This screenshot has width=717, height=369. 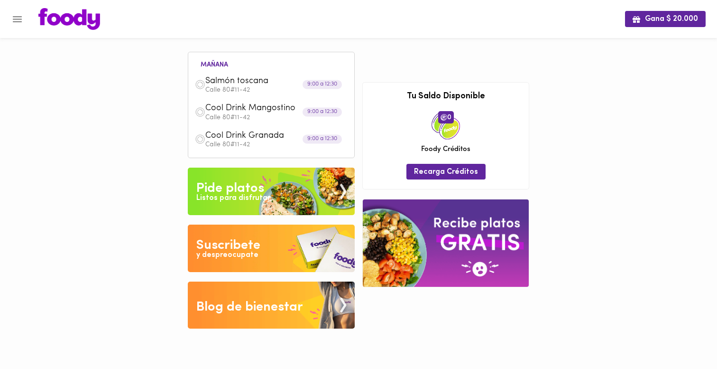 I want to click on button: Menu, so click(x=17, y=19).